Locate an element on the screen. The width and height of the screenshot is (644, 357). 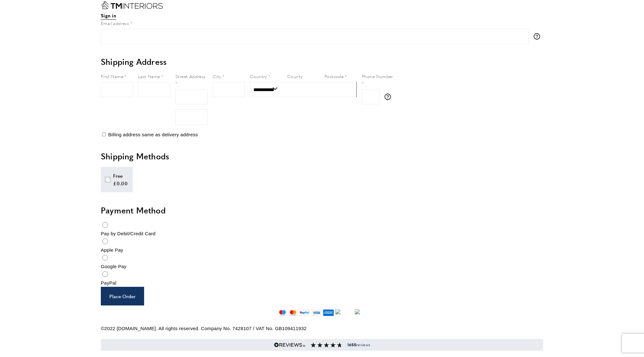
span: Postcode is located at coordinates (334, 76).